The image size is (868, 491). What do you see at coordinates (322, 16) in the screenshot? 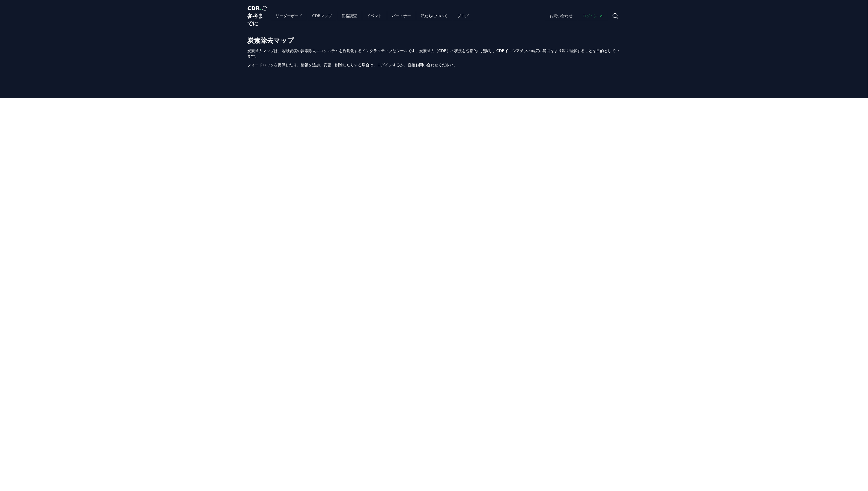
I see `font: CDRマップ` at bounding box center [322, 16].